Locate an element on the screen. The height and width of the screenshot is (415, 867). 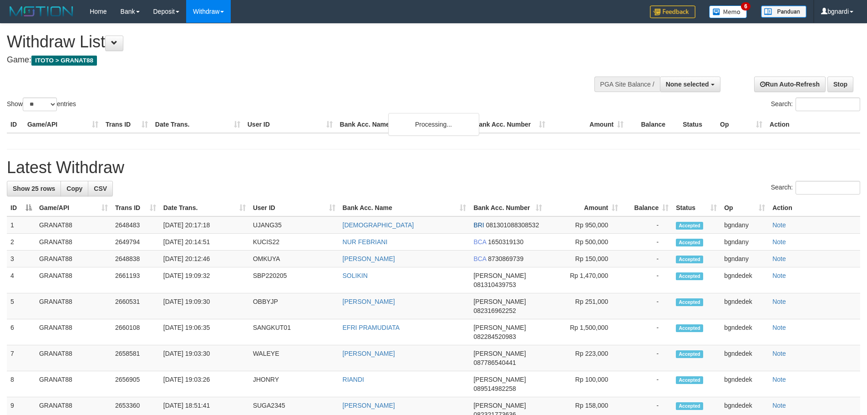
button: None selected is located at coordinates (690, 84).